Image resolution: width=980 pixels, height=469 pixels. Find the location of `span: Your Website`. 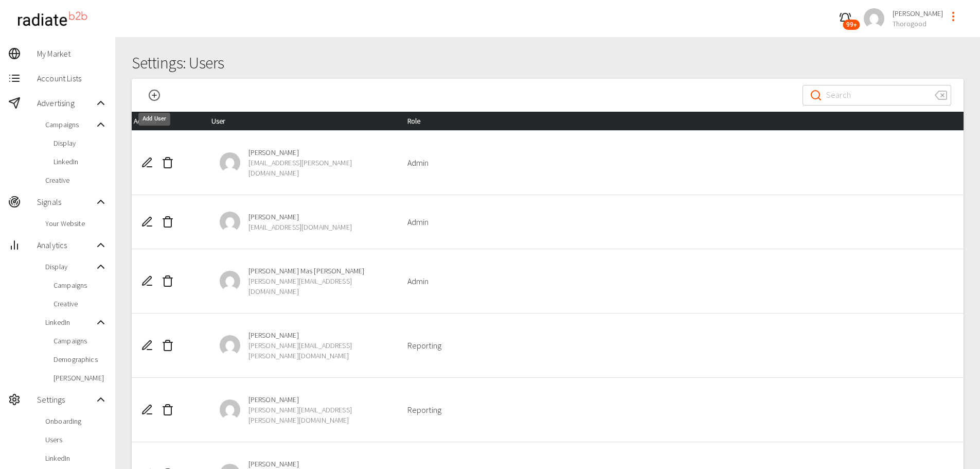

span: Your Website is located at coordinates (76, 223).